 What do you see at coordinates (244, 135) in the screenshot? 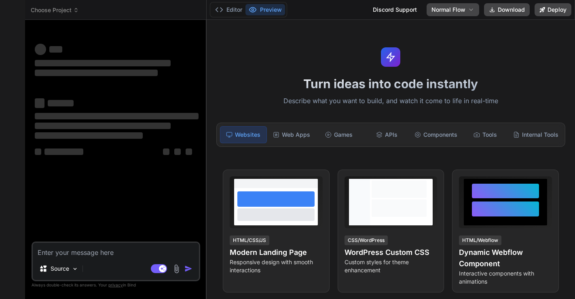
I see `div: Websites` at bounding box center [244, 135].